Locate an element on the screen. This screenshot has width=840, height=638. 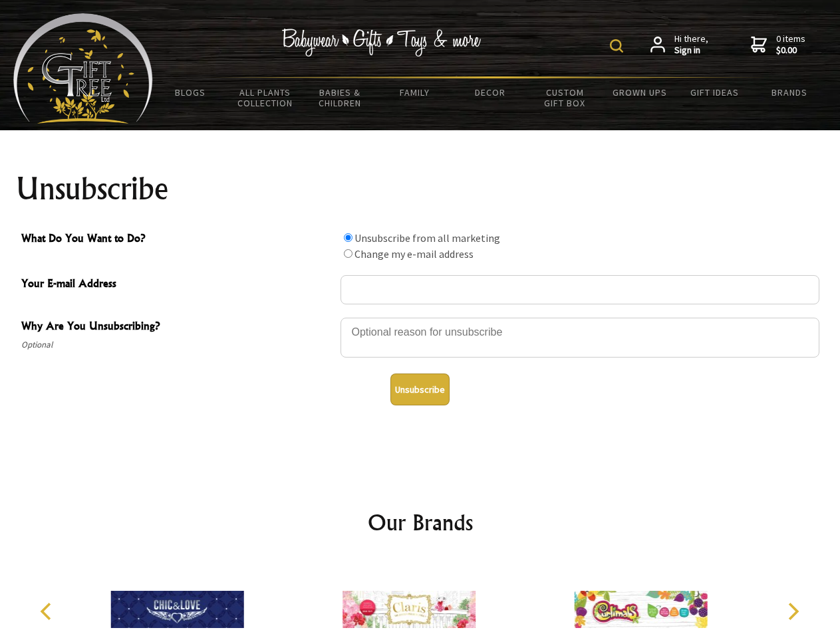
span: What Do You Want to Do? is located at coordinates (177, 240).